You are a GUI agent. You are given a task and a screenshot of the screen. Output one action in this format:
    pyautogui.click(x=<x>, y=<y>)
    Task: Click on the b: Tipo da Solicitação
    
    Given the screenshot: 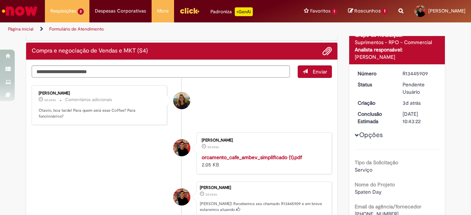 What is the action you would take?
    pyautogui.click(x=376, y=163)
    